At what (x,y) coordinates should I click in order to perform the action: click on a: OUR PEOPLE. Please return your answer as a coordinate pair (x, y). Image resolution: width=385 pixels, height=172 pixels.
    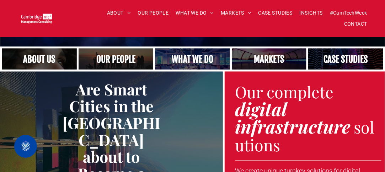
    Looking at the image, I should click on (153, 13).